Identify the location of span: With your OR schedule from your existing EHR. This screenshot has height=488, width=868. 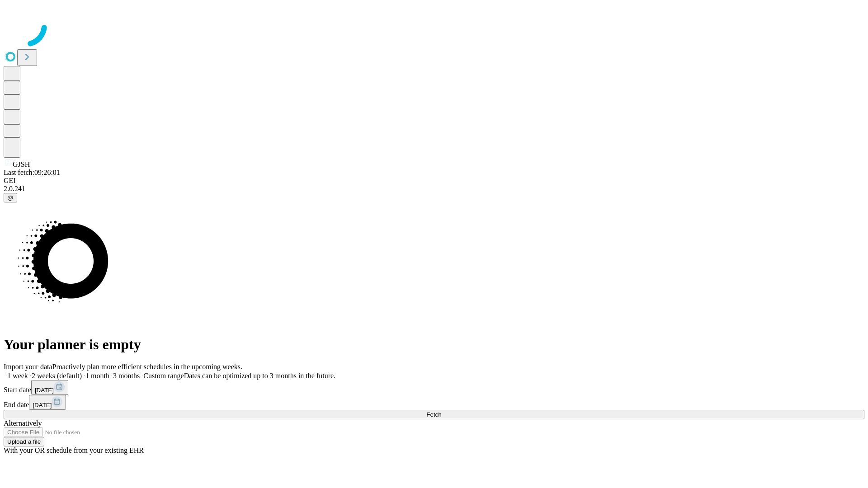
(73, 450).